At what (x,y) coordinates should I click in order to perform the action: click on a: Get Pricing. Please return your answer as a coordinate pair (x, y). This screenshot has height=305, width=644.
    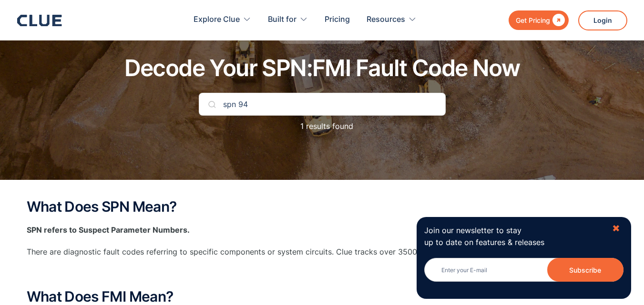
    Looking at the image, I should click on (539, 20).